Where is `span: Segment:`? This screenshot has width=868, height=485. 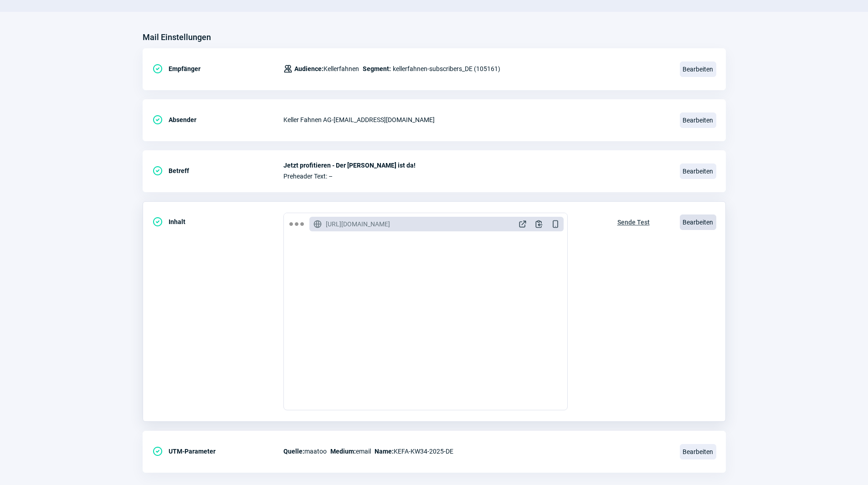
span: Segment: is located at coordinates (377, 69).